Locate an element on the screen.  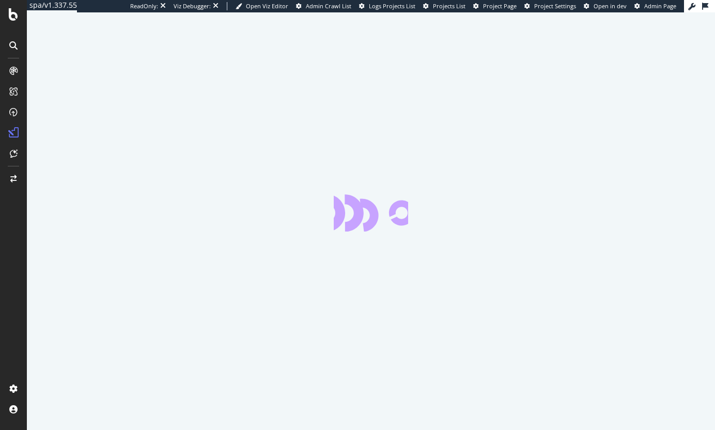
a: Project Settings is located at coordinates (550, 6).